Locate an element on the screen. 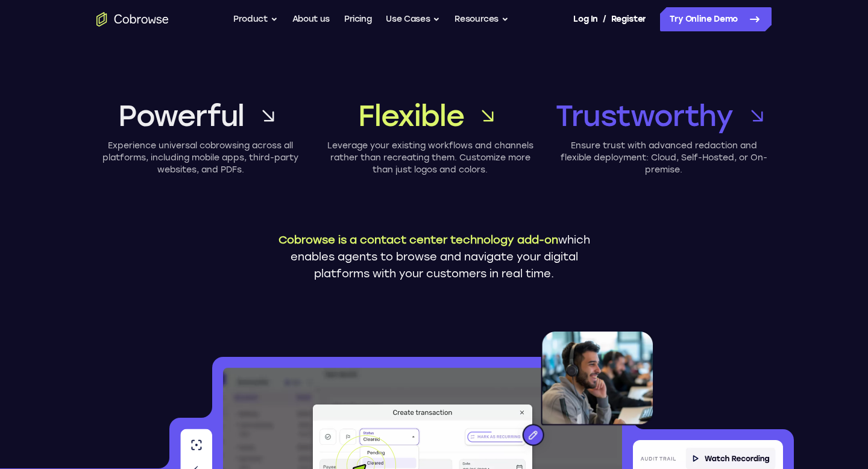 This screenshot has height=469, width=868. span: Cobrowse is a contact center technology add-on is located at coordinates (418, 240).